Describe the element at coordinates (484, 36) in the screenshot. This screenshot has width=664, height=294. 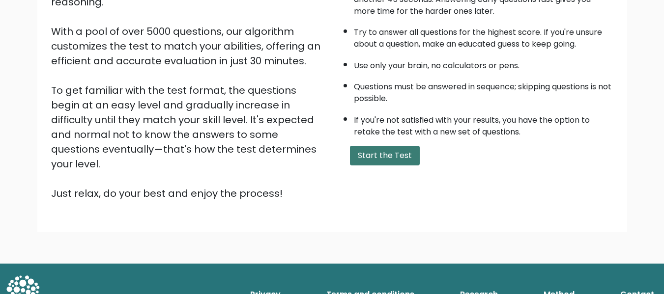
I see `li: Try to answer all questions for the highest score. If you're unsure about a question, make an edu...` at that location.